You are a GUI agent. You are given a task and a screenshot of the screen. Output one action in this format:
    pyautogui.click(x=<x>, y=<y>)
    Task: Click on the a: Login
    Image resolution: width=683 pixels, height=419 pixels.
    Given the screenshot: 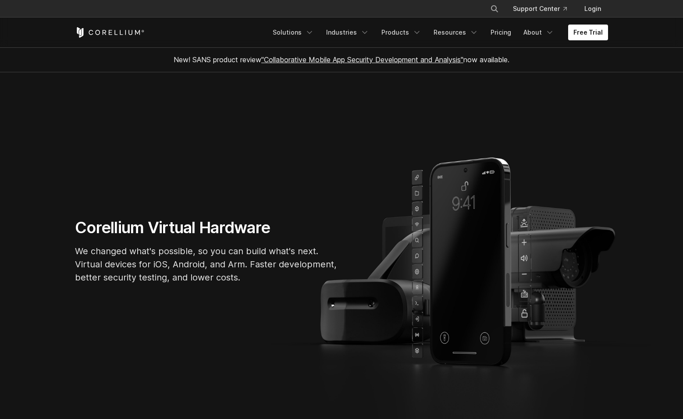 What is the action you would take?
    pyautogui.click(x=593, y=9)
    